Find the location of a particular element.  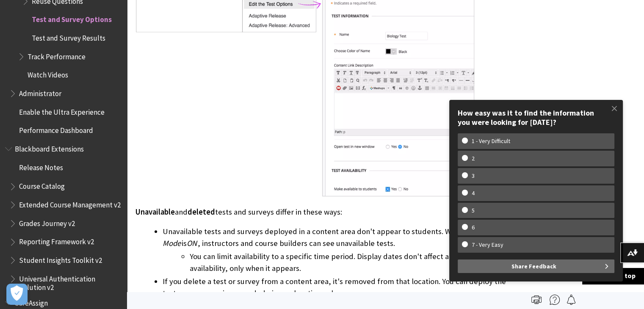

span: Share Feedback is located at coordinates (534, 266).